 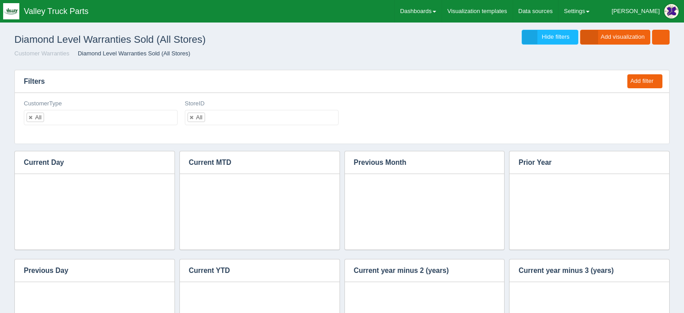 I want to click on h3: Previous Month, so click(x=411, y=162).